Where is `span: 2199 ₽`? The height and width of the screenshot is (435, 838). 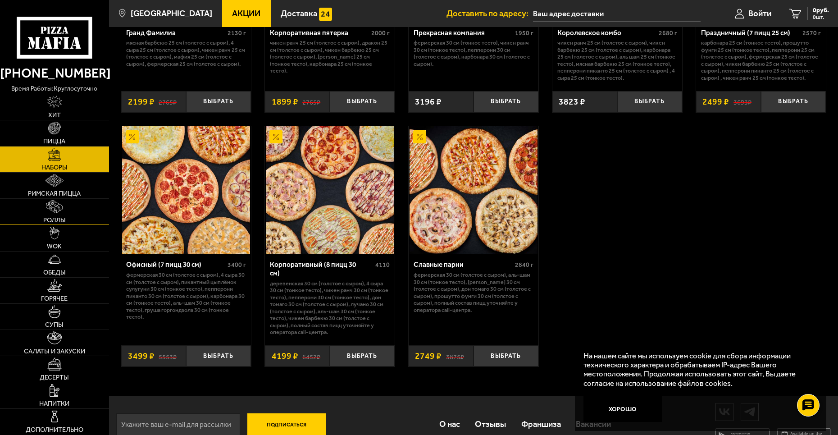 span: 2199 ₽ is located at coordinates (141, 101).